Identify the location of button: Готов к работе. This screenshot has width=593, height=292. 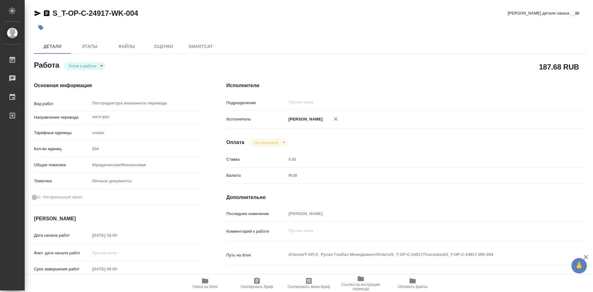
(83, 66).